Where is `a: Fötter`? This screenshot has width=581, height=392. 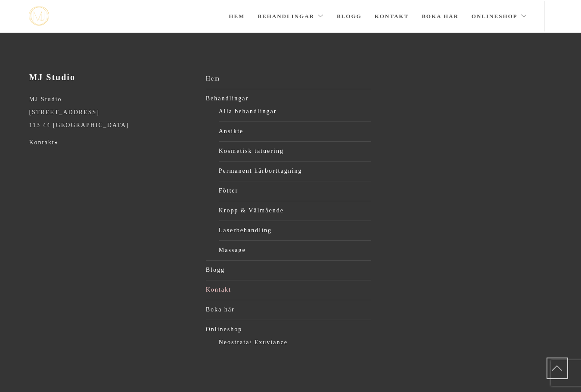
a: Fötter is located at coordinates (295, 191).